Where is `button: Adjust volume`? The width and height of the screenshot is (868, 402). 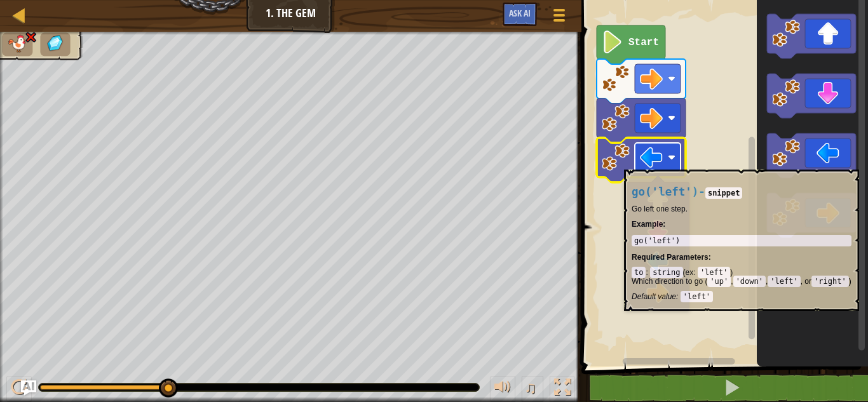
button: Adjust volume is located at coordinates (503, 389).